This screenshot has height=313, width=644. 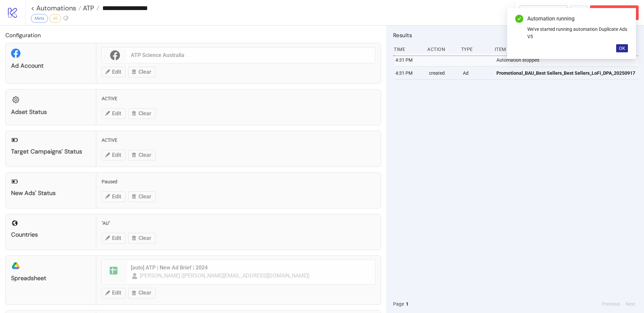 I want to click on span: check-circle, so click(x=519, y=19).